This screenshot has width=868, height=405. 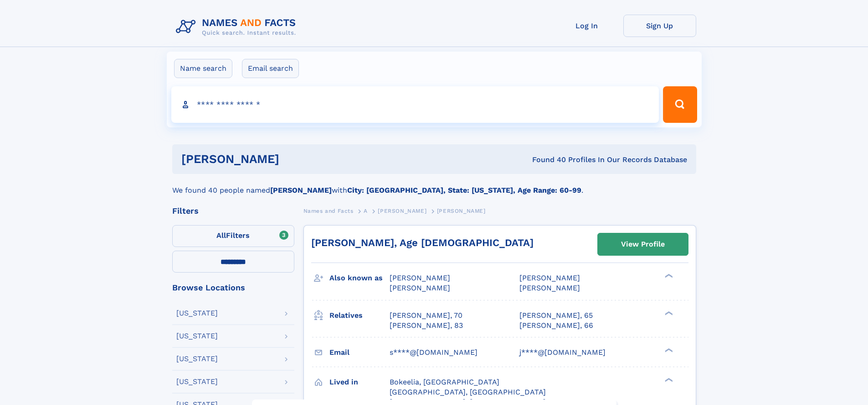 What do you see at coordinates (359, 278) in the screenshot?
I see `h3: Also known as` at bounding box center [359, 278].